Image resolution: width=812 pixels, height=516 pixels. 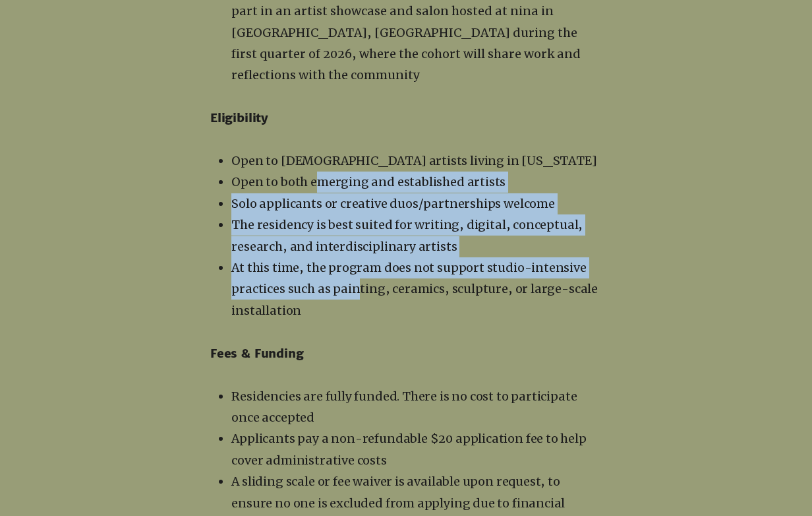 What do you see at coordinates (407, 235) in the screenshot?
I see `span: The residency is best suited for writing, digital, conceptual, research, and interdisciplinary ar...` at bounding box center [407, 235].